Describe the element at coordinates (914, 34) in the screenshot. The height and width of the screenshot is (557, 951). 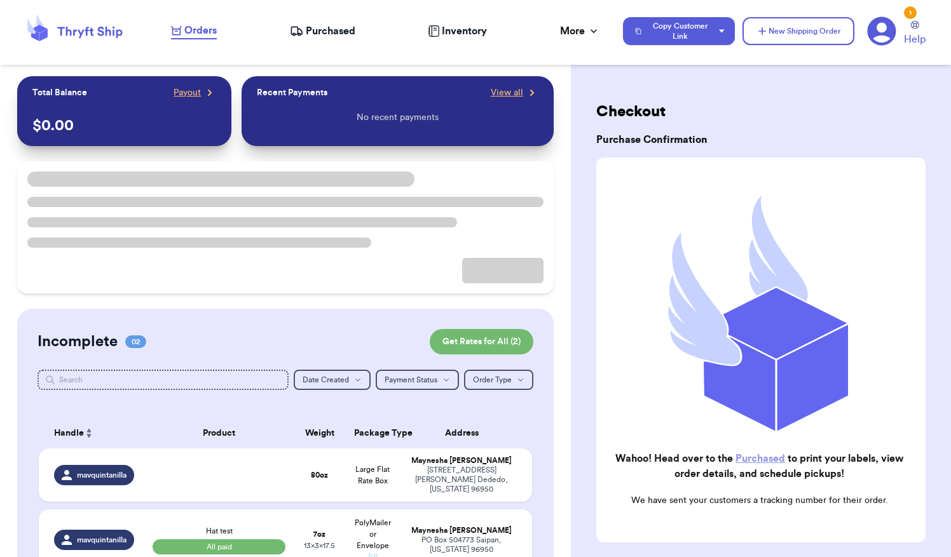
I see `a: Help` at that location.